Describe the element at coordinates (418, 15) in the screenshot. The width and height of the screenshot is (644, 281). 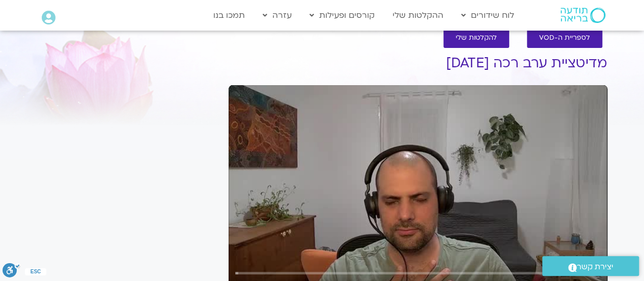
I see `a: ההקלטות שלי` at that location.